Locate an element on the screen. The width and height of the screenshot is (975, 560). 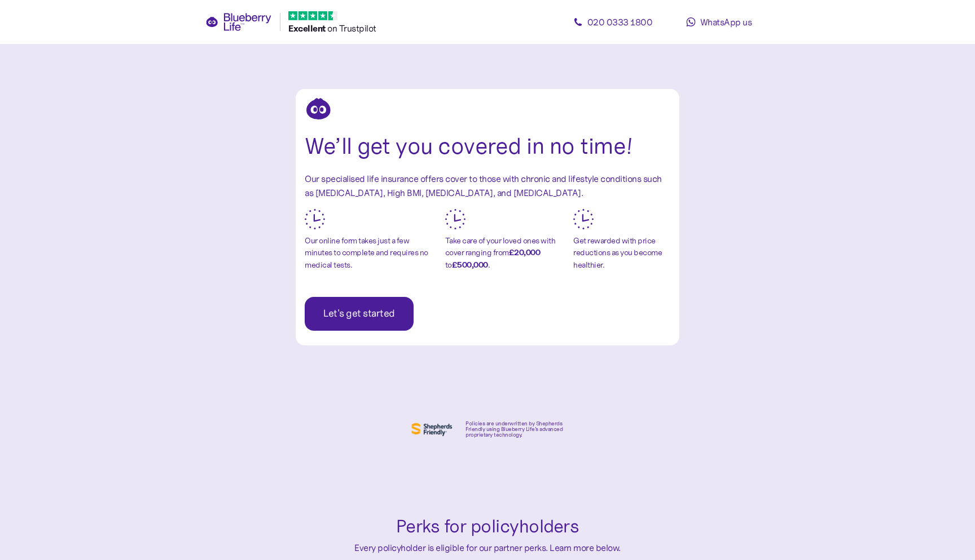
div: Take care of your loved ones with cover ranging from to . is located at coordinates (505, 253).